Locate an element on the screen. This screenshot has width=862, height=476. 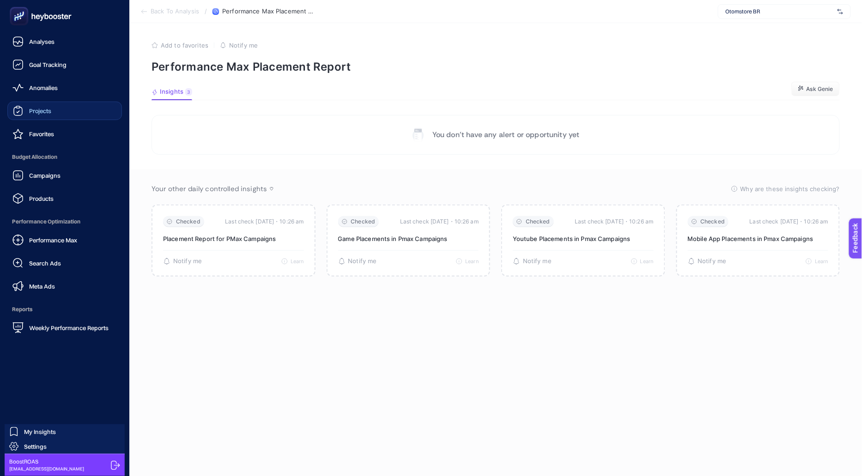
a: Weekly Performance Reports is located at coordinates (65, 328).